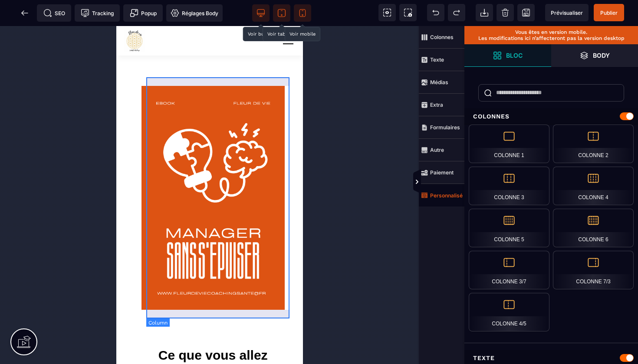  What do you see at coordinates (442, 105) in the screenshot?
I see `span: Extra` at bounding box center [442, 105].